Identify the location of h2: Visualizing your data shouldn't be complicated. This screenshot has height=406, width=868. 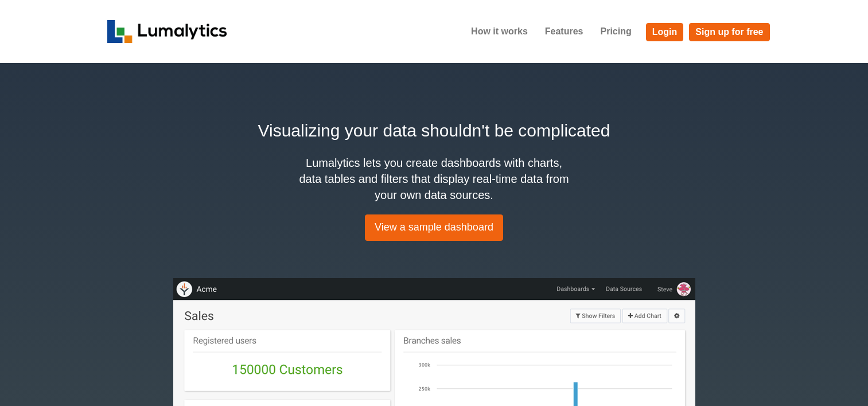
(434, 130).